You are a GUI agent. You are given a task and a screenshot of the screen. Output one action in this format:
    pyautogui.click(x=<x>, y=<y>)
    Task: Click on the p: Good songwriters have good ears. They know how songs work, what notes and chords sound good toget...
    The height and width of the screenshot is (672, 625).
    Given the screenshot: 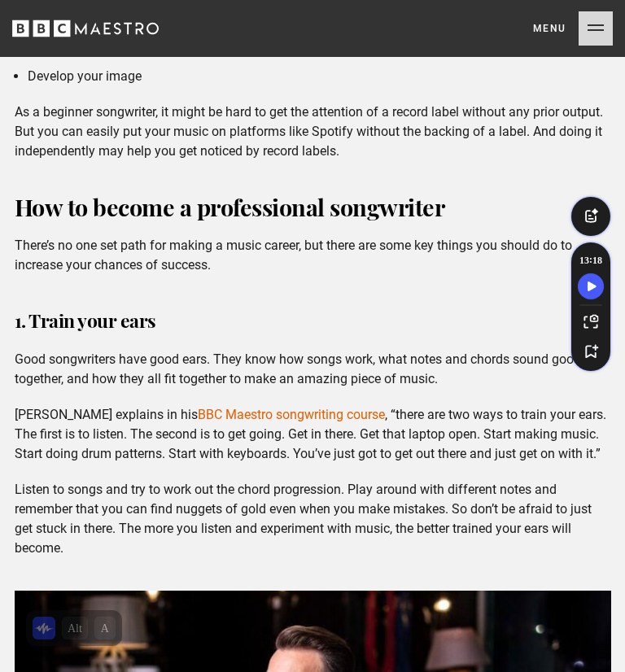 What is the action you would take?
    pyautogui.click(x=312, y=370)
    